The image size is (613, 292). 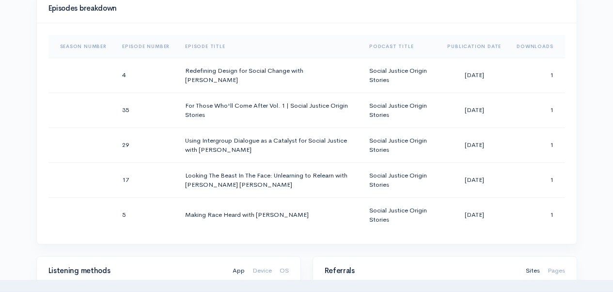 What do you see at coordinates (238, 270) in the screenshot?
I see `a: App` at bounding box center [238, 270].